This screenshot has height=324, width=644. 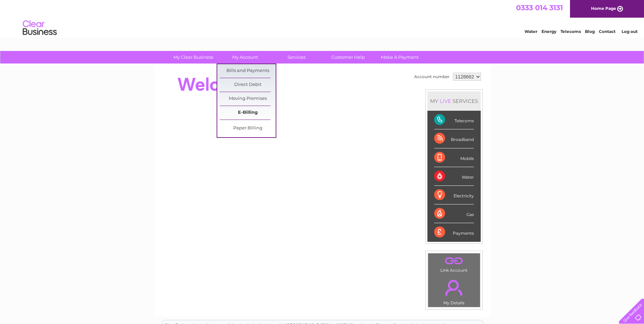 I want to click on div: Broadband, so click(x=454, y=138).